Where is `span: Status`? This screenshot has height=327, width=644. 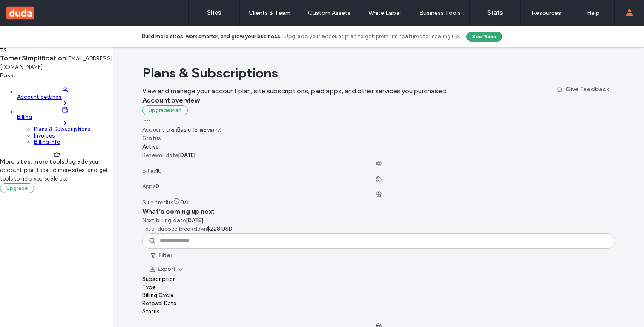
span: Status is located at coordinates (151, 138).